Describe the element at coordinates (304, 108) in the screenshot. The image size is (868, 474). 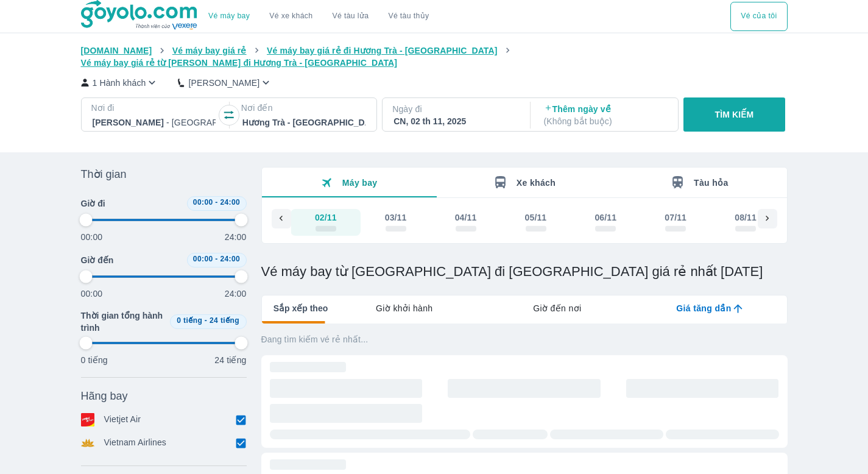
I see `p: Nơi đến` at that location.